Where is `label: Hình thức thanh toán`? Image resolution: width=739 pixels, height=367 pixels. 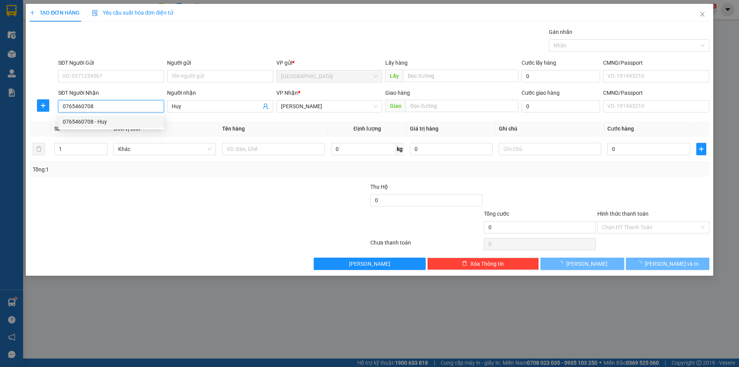
label: Hình thức thanh toán is located at coordinates (622, 213).